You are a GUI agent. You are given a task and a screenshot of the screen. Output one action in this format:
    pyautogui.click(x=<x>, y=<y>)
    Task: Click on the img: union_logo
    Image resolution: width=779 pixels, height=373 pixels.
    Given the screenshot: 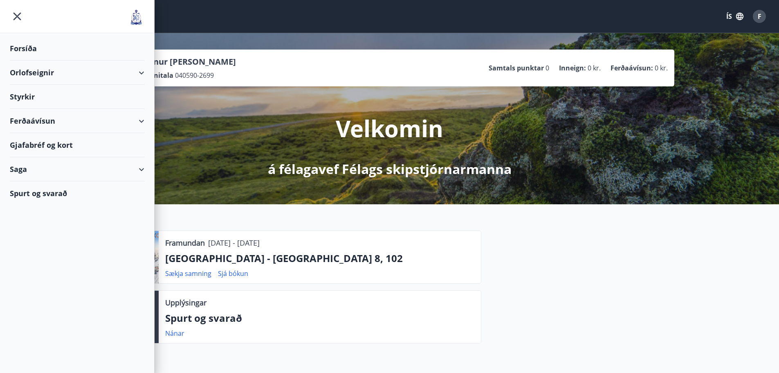 What is the action you would take?
    pyautogui.click(x=136, y=17)
    